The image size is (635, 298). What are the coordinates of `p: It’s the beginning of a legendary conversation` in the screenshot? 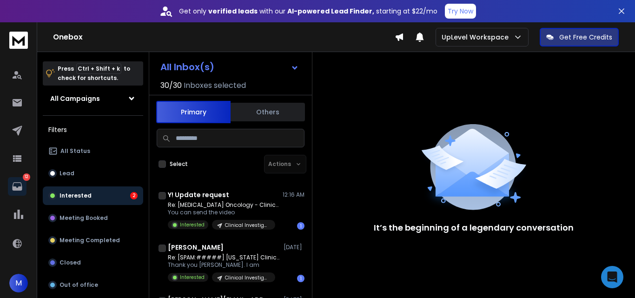 It's located at (474, 228).